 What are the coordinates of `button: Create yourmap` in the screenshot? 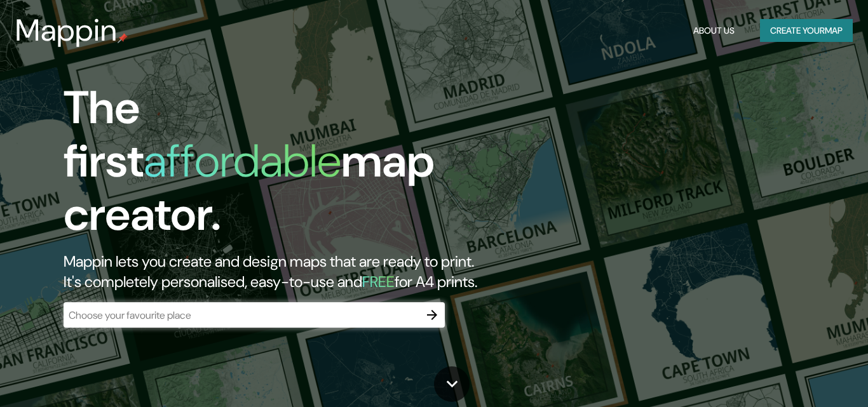 It's located at (807, 30).